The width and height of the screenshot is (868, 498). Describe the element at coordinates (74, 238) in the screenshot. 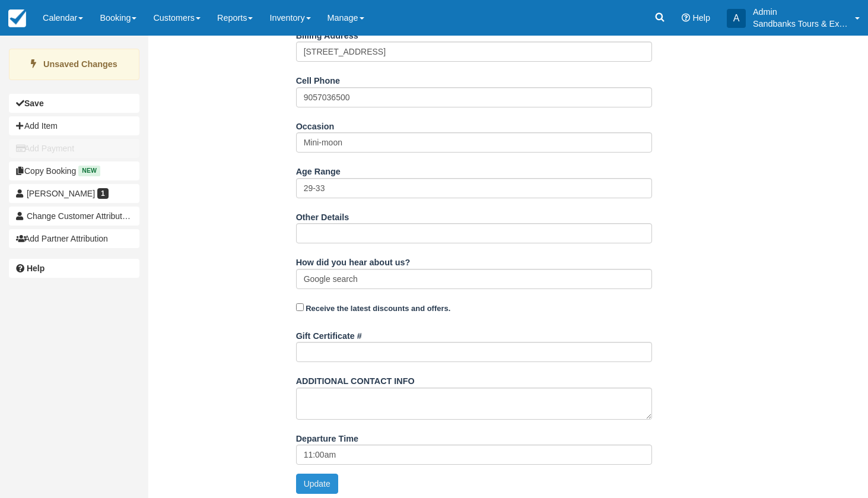

I see `button: Add Partner Attribution` at that location.